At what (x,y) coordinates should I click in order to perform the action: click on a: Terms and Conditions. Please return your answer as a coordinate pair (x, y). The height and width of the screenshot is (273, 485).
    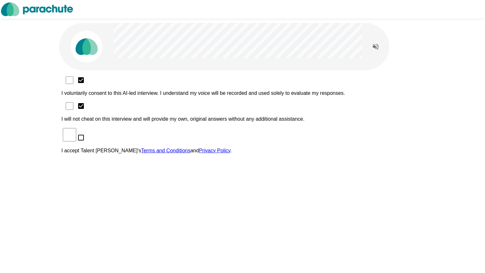
    Looking at the image, I should click on (165, 150).